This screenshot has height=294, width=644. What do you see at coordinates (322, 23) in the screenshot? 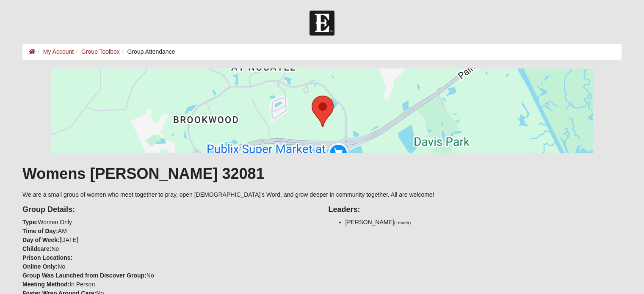
I see `img: Church of Eleven22 Logo` at bounding box center [322, 23].